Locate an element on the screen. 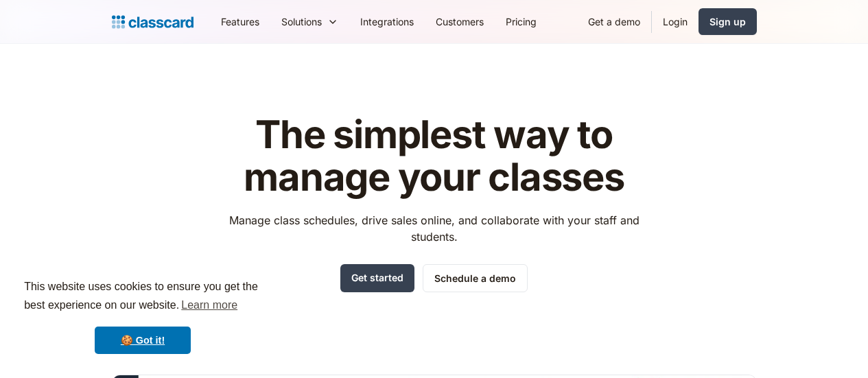 The height and width of the screenshot is (378, 868). a: learn more about cookies is located at coordinates (209, 305).